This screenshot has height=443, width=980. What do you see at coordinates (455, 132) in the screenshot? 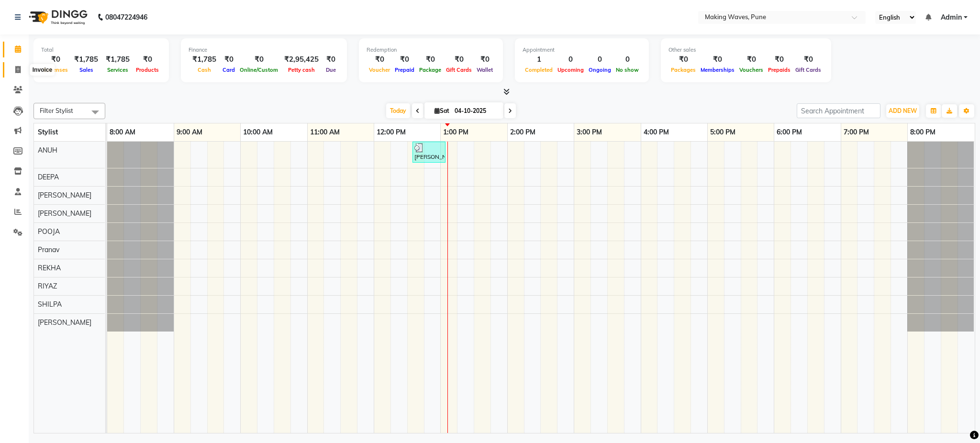
I see `a: 1:00 PM` at bounding box center [455, 132].